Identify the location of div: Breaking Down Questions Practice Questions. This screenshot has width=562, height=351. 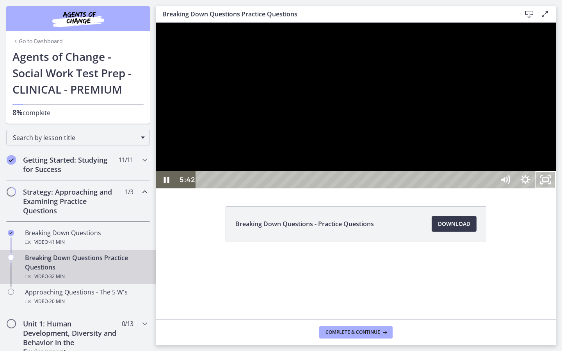
(86, 267).